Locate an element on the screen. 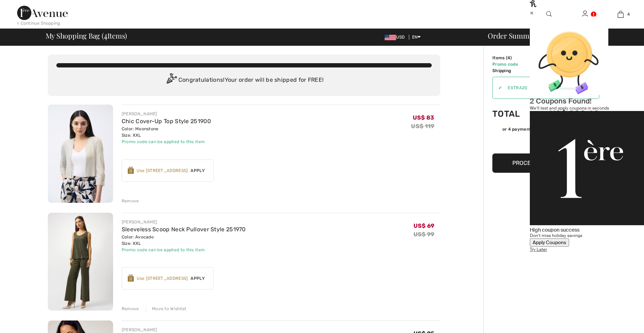 This screenshot has width=644, height=333. span: US$ 69 is located at coordinates (424, 226).